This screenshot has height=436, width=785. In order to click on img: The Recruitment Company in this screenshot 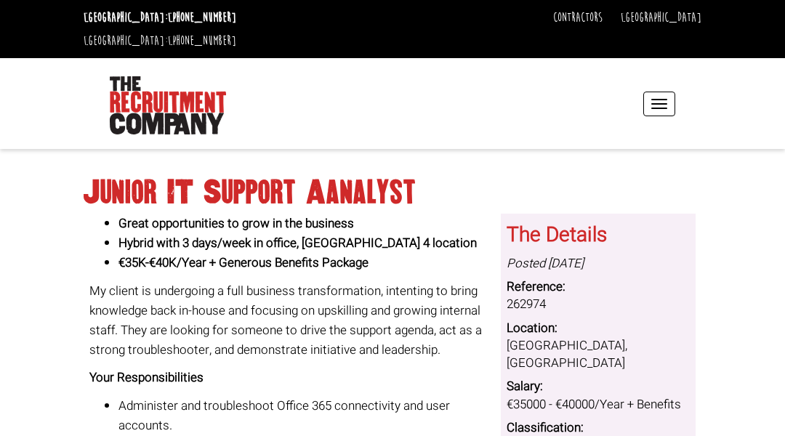, I will do `click(168, 105)`.